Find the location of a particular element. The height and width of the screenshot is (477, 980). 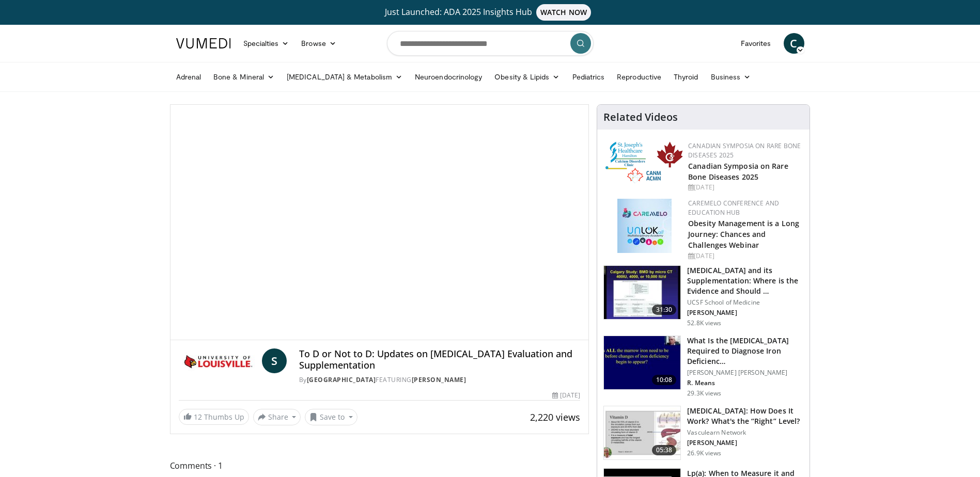

a: Reproductive is located at coordinates (639, 77).